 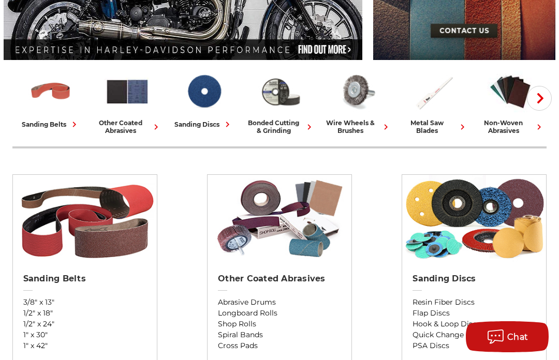 What do you see at coordinates (280, 92) in the screenshot?
I see `img: Bonded Cutting & Grinding` at bounding box center [280, 92].